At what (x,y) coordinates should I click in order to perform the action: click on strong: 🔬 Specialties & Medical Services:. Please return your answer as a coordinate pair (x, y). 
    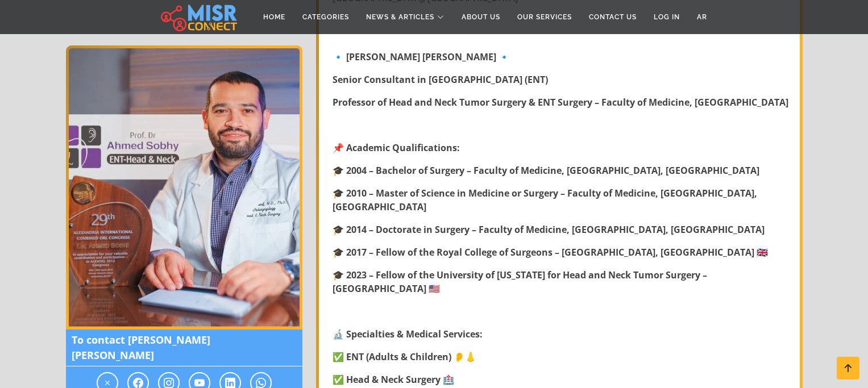
    Looking at the image, I should click on (408, 334).